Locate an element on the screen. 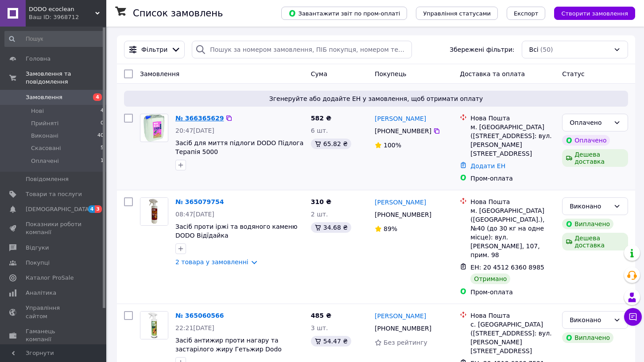  span: Засіб проти іржі та водяного каменю DODO Відїдайка is located at coordinates (236, 231).